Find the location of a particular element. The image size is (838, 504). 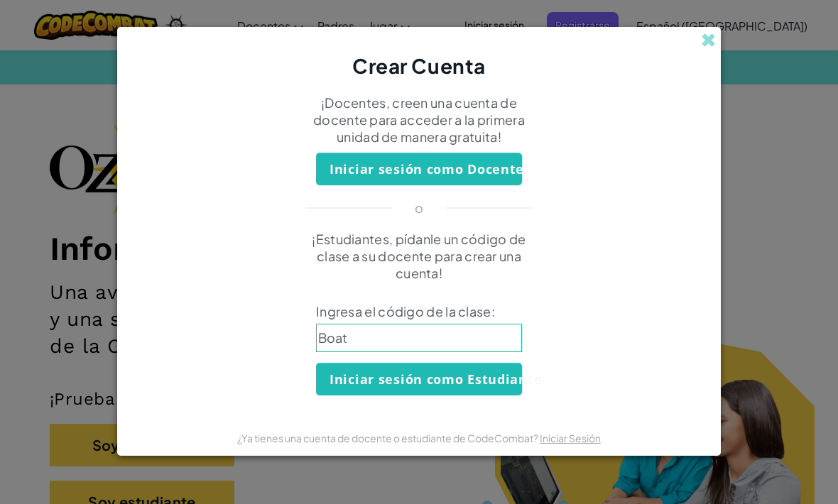

span: ¿Ya tienes una cuenta de docente o estudiante de CodeCombat? is located at coordinates (388, 438).